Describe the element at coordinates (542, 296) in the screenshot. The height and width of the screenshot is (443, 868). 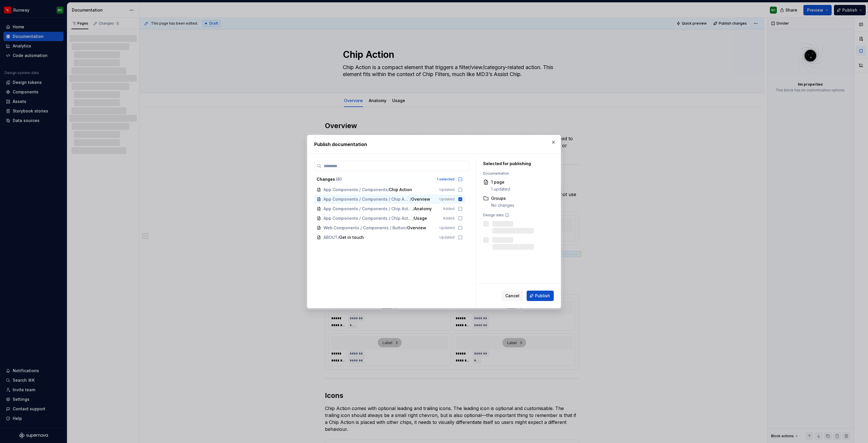
I see `span: Publish` at that location.